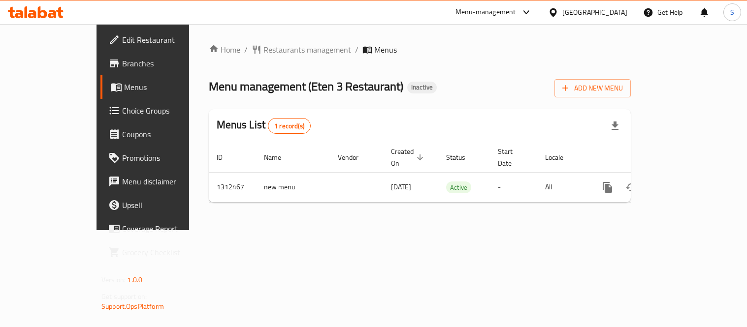 This screenshot has height=327, width=747. What do you see at coordinates (226, 157) in the screenshot?
I see `span: ID` at bounding box center [226, 157].